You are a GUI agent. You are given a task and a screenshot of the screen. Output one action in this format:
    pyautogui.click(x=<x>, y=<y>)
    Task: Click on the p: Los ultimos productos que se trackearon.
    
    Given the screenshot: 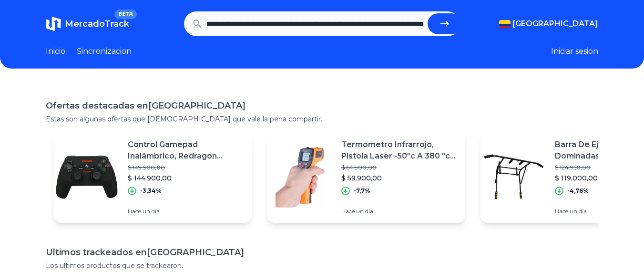 What is the action you would take?
    pyautogui.click(x=322, y=266)
    